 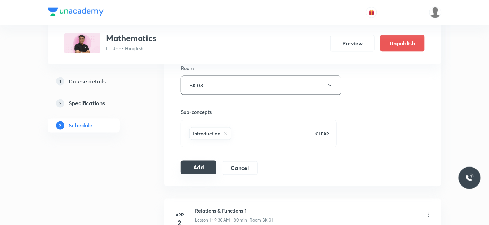 What do you see at coordinates (403, 43) in the screenshot?
I see `button: Unpublish` at bounding box center [403, 43].